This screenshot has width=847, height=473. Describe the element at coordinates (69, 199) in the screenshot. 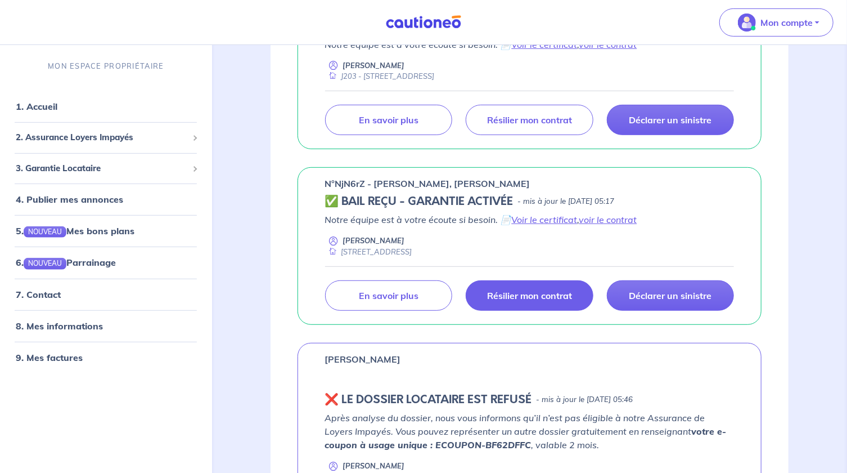

I see `a: 4. Publier mes annonces` at that location.